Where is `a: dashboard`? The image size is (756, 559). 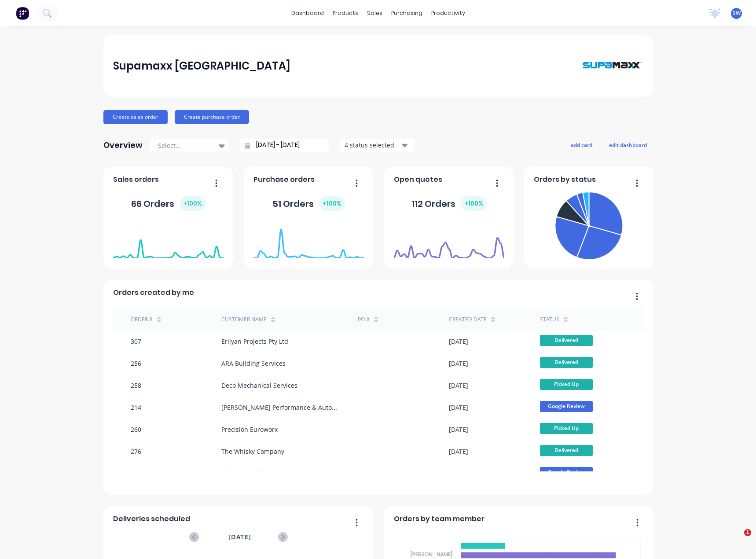
a: dashboard is located at coordinates (308, 13).